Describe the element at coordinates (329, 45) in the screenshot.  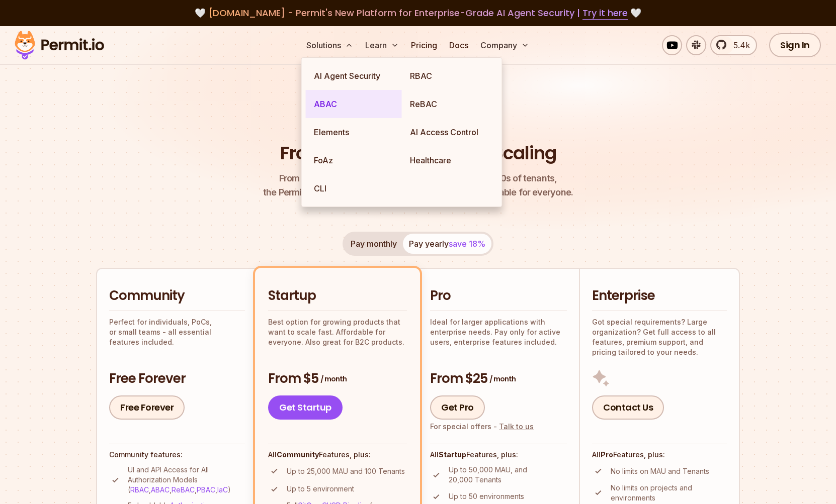
I see `button: Solutions` at that location.